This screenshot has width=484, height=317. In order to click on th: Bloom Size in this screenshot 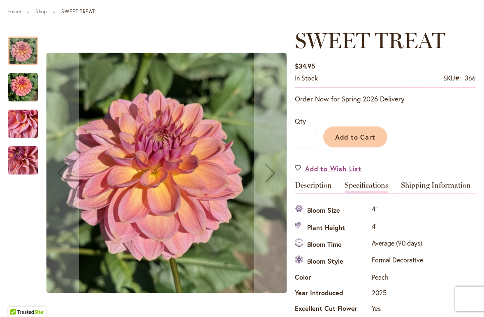, I will do `click(332, 211)`.